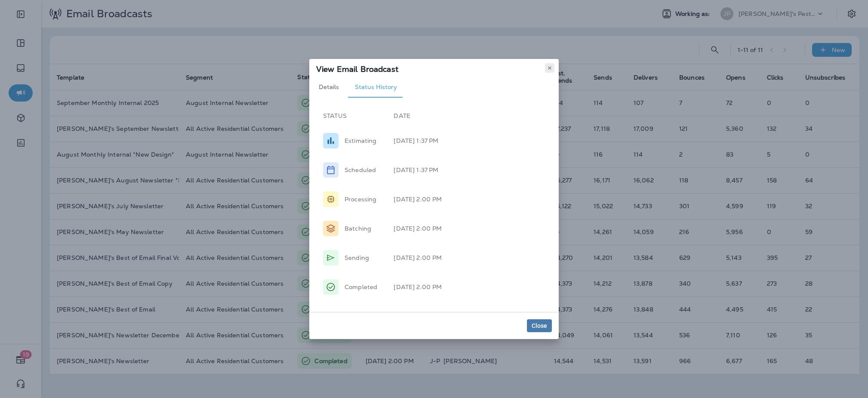  What do you see at coordinates (539, 326) in the screenshot?
I see `span: Close` at bounding box center [539, 326].